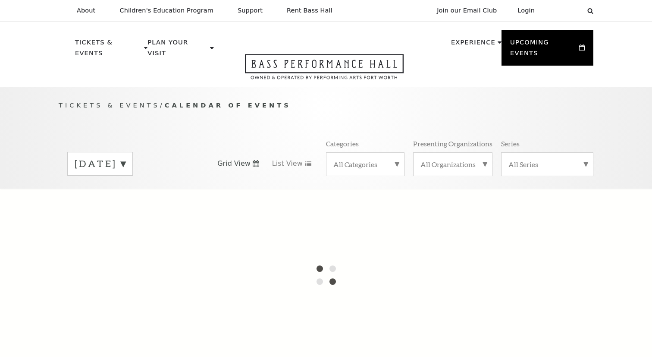 This screenshot has width=652, height=357. I want to click on label: All Series, so click(548, 164).